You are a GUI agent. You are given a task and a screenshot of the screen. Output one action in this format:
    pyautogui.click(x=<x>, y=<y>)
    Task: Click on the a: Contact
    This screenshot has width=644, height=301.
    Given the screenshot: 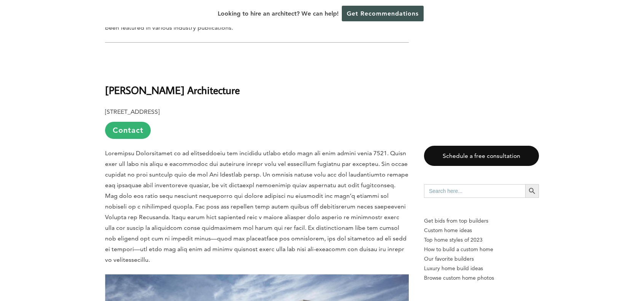 What is the action you would take?
    pyautogui.click(x=128, y=130)
    